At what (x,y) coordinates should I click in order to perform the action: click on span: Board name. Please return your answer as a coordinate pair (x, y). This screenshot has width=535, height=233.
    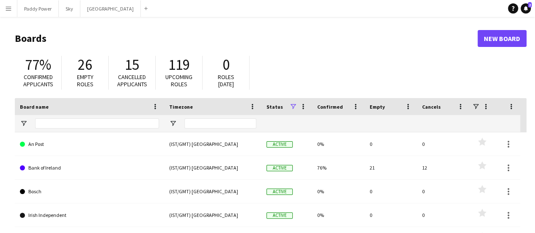
    Looking at the image, I should click on (34, 106).